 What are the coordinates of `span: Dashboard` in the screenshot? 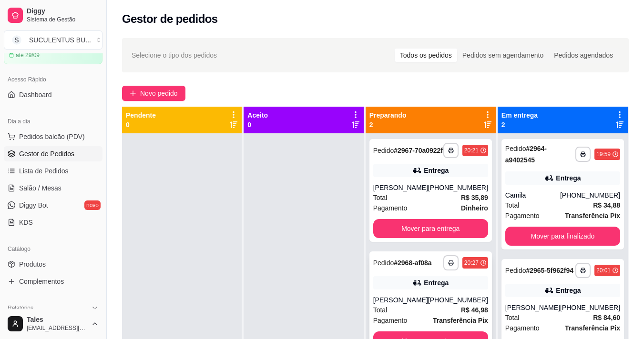 It's located at (36, 94).